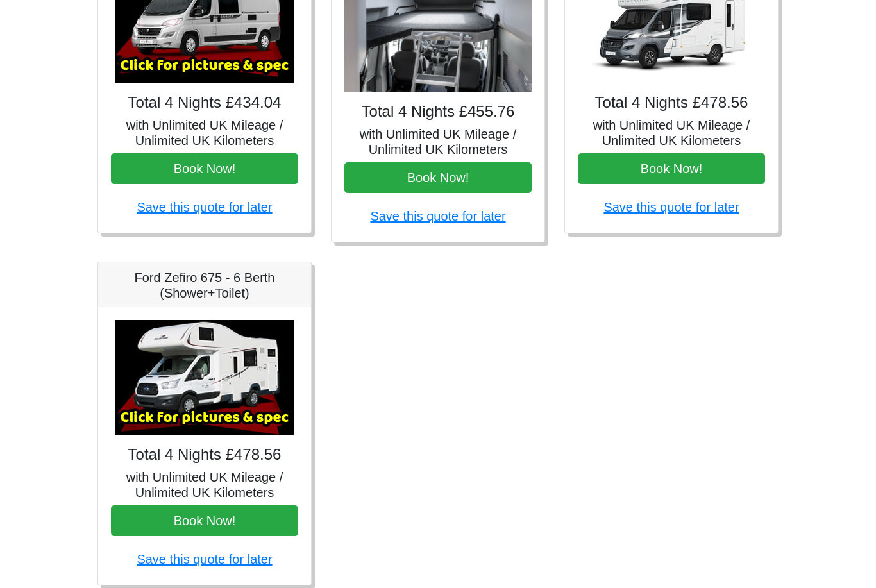  What do you see at coordinates (204, 104) in the screenshot?
I see `h4: Total 4 Nights £434.04` at bounding box center [204, 104].